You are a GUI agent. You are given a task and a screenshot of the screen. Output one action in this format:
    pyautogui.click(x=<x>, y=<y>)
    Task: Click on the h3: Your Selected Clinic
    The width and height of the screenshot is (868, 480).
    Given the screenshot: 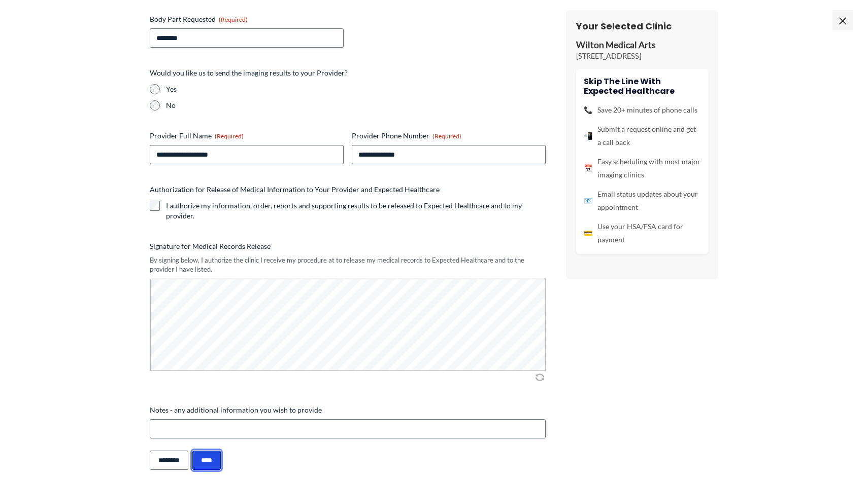 What is the action you would take?
    pyautogui.click(x=642, y=26)
    